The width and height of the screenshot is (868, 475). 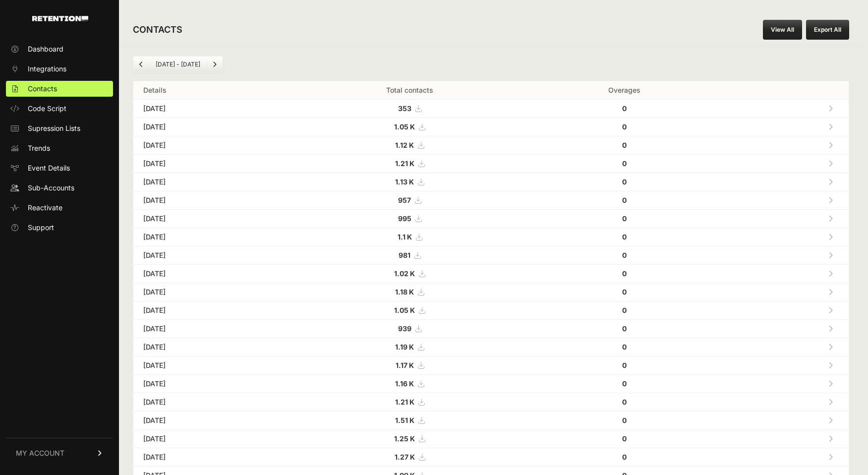 I want to click on a: 1.05 K, so click(x=409, y=126).